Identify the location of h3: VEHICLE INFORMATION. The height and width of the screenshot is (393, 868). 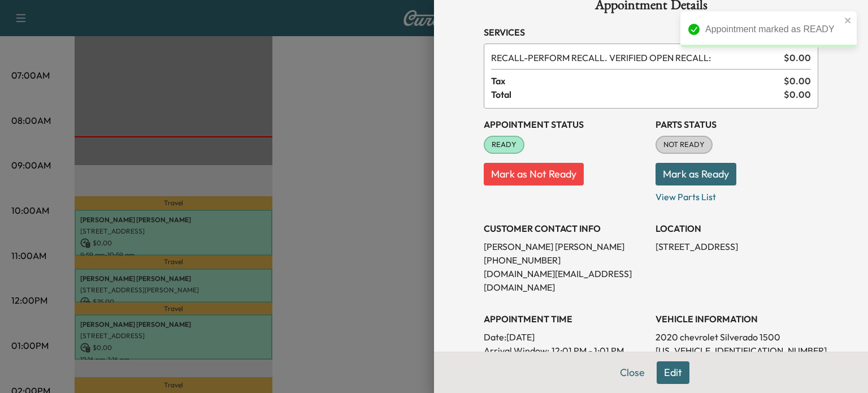
(737, 319).